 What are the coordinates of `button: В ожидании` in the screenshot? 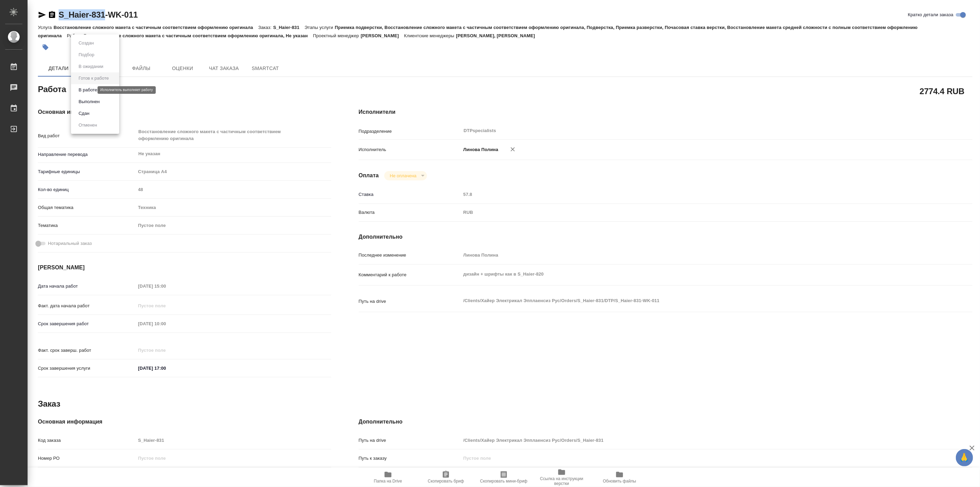 It's located at (91, 67).